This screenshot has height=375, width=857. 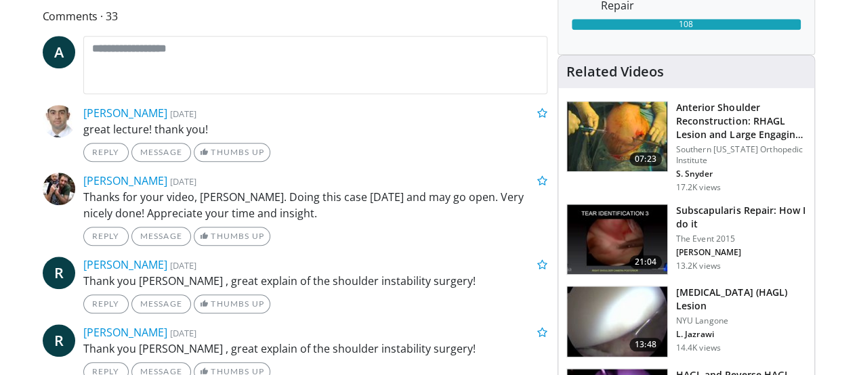 What do you see at coordinates (741, 217) in the screenshot?
I see `h3: Subscapularis Repair: How I do it` at bounding box center [741, 217].